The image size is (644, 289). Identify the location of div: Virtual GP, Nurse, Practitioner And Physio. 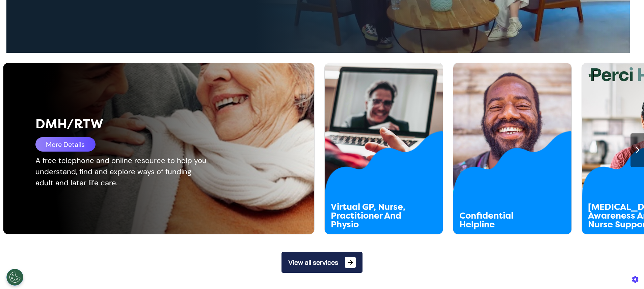
(372, 216).